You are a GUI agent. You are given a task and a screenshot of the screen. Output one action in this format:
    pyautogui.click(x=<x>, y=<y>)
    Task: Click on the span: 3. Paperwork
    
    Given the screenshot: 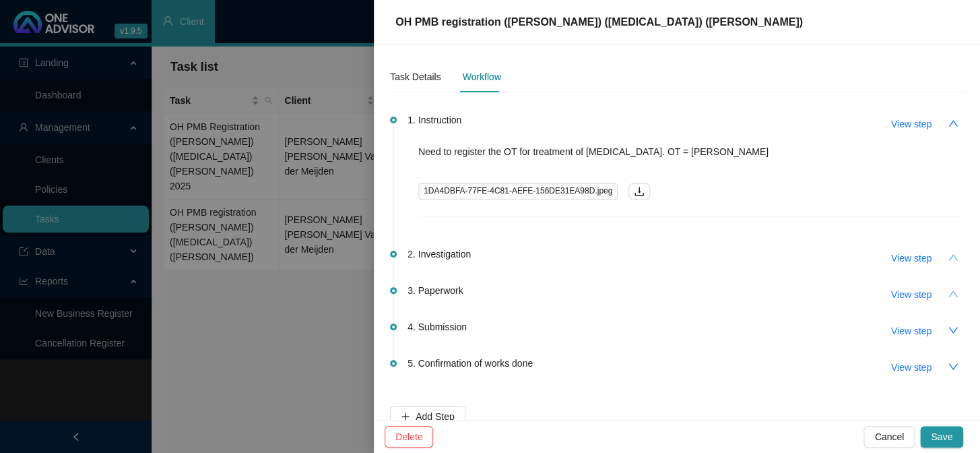 What is the action you would take?
    pyautogui.click(x=435, y=291)
    